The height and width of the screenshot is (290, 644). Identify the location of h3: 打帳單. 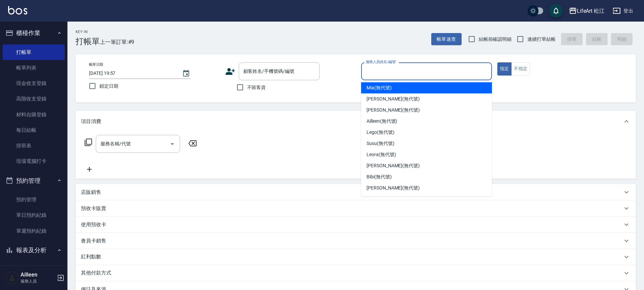
(88, 42).